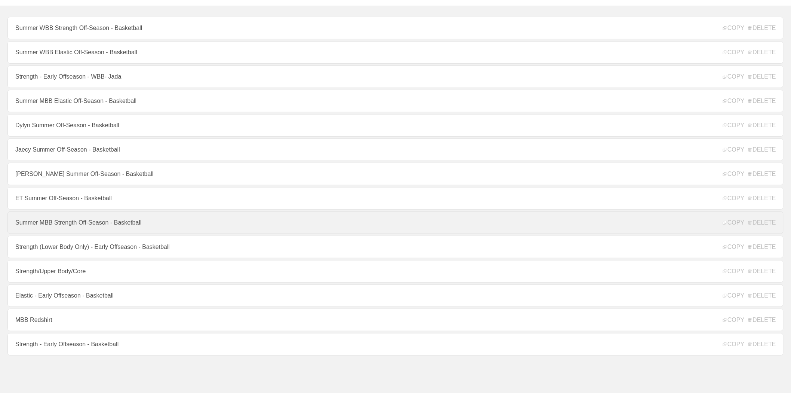  I want to click on div: Chat Widget, so click(773, 375).